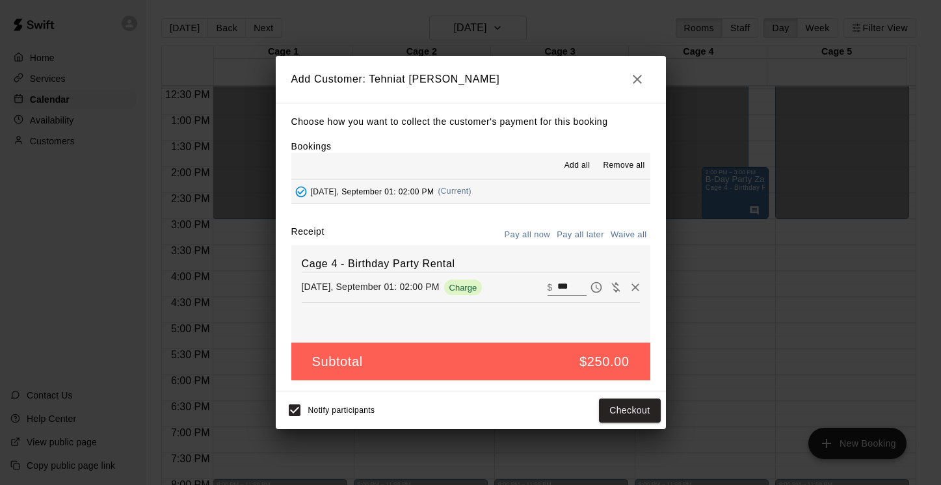  I want to click on p: Choose how you want to collect the customer's payment for this booking, so click(471, 122).